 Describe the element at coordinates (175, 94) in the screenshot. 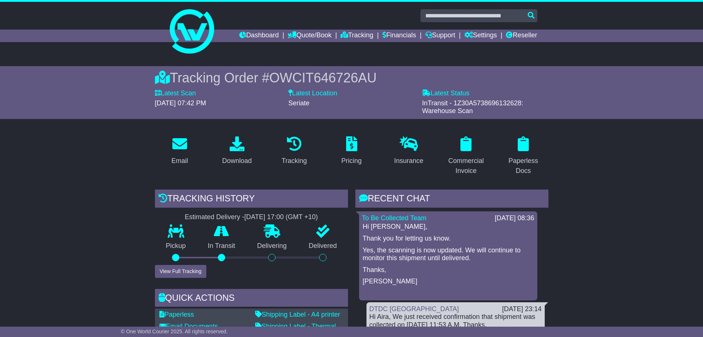

I see `label: Latest Scan` at that location.